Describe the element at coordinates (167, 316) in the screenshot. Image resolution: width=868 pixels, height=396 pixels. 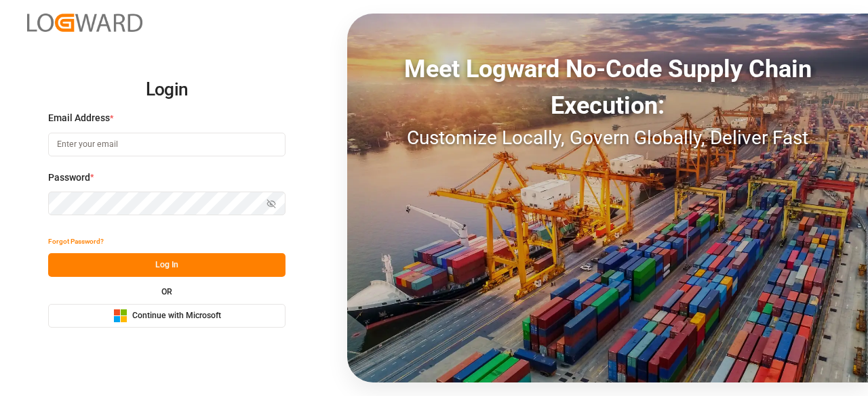
I see `button: Continue with Microsoft` at that location.